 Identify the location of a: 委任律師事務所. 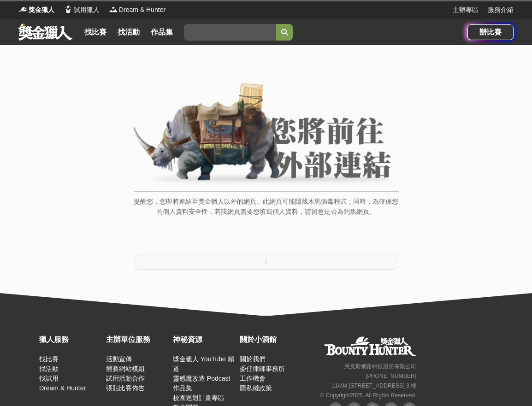
(262, 369).